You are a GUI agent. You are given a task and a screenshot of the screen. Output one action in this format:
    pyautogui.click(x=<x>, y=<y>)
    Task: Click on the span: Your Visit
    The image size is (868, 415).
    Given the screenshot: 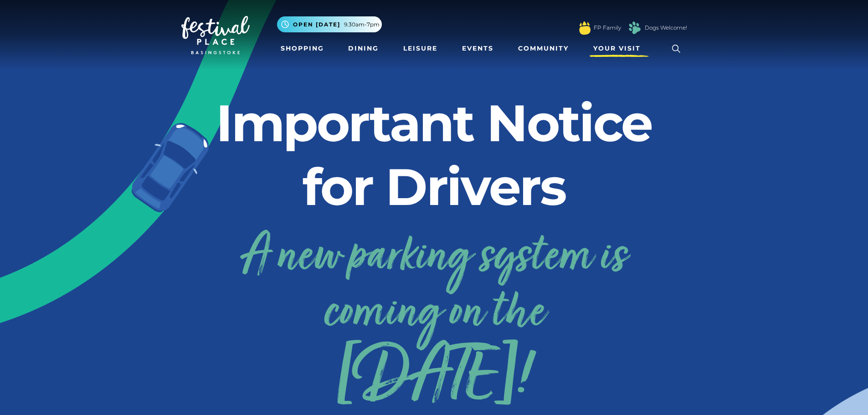 What is the action you would take?
    pyautogui.click(x=617, y=48)
    